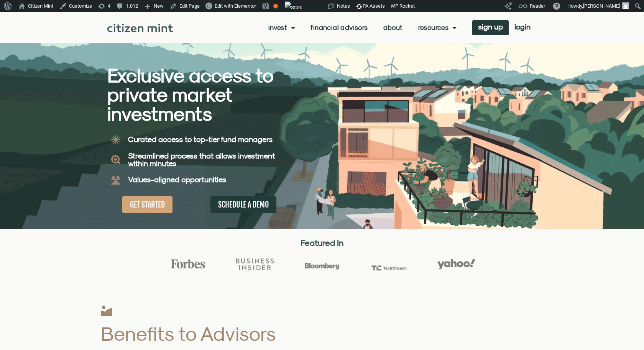 This screenshot has height=350, width=644. I want to click on h2: Exclusive access to private market investments, so click(201, 95).